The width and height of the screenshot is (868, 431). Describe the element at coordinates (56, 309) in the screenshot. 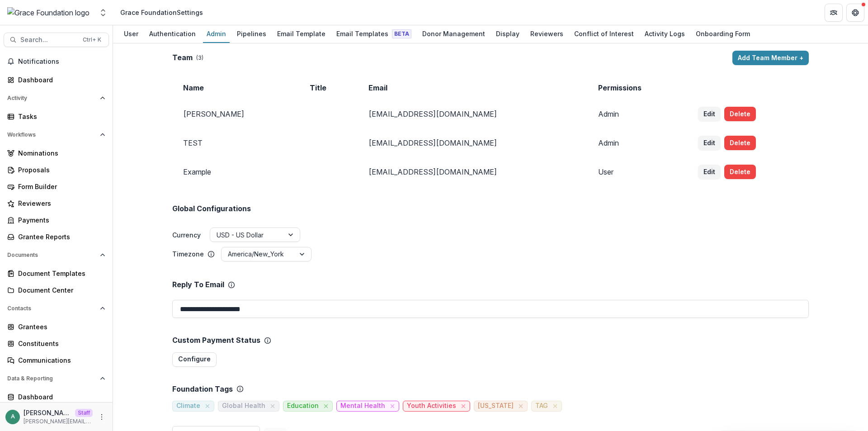

I see `button: Open Contacts` at that location.